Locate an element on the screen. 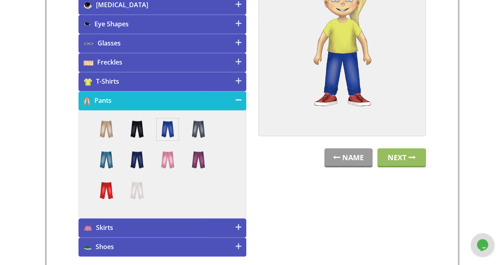 The height and width of the screenshot is (265, 504). h4: Shoes is located at coordinates (162, 247).